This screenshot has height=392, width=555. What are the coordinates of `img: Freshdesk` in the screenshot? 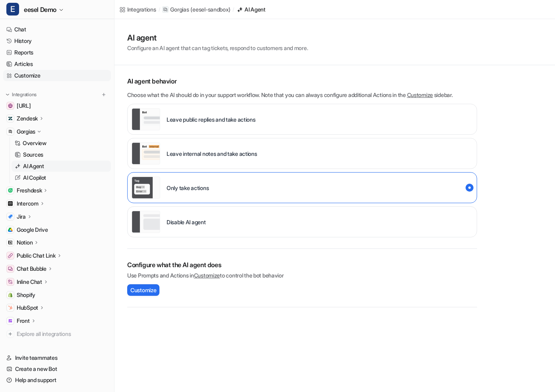 It's located at (11, 190).